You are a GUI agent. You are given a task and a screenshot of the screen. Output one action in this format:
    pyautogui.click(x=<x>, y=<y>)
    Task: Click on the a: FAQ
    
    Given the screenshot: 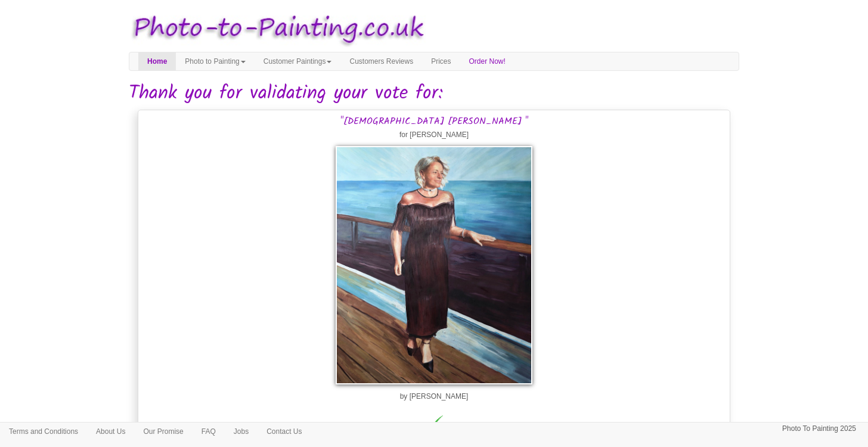 What is the action you would take?
    pyautogui.click(x=209, y=431)
    